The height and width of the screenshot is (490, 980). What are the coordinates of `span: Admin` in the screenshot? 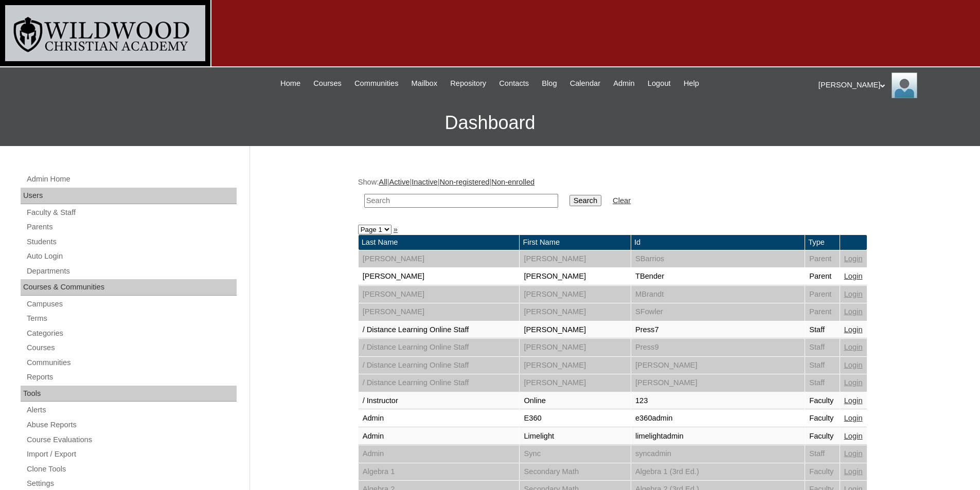 It's located at (624, 83).